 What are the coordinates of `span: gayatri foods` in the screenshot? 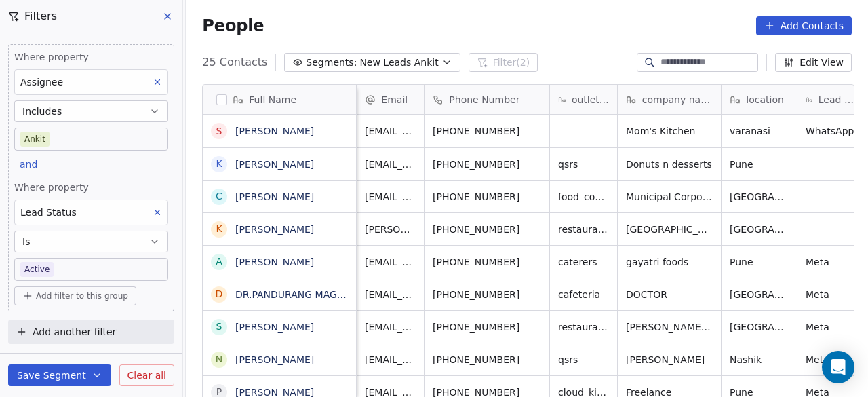 It's located at (669, 262).